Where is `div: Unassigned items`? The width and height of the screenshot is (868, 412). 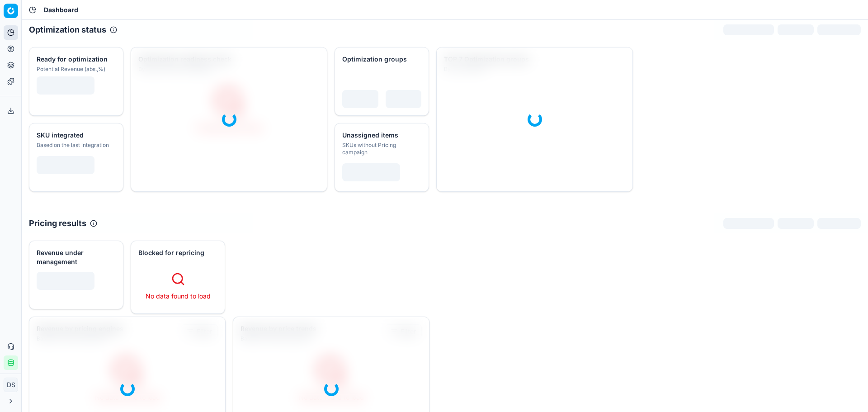
div: Unassigned items is located at coordinates (380, 135).